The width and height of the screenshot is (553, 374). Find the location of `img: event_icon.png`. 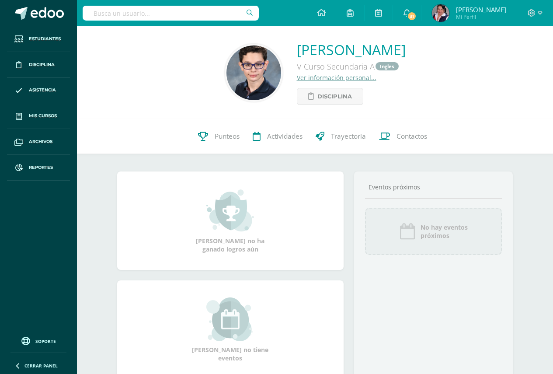

img: event_icon.png is located at coordinates (408, 231).